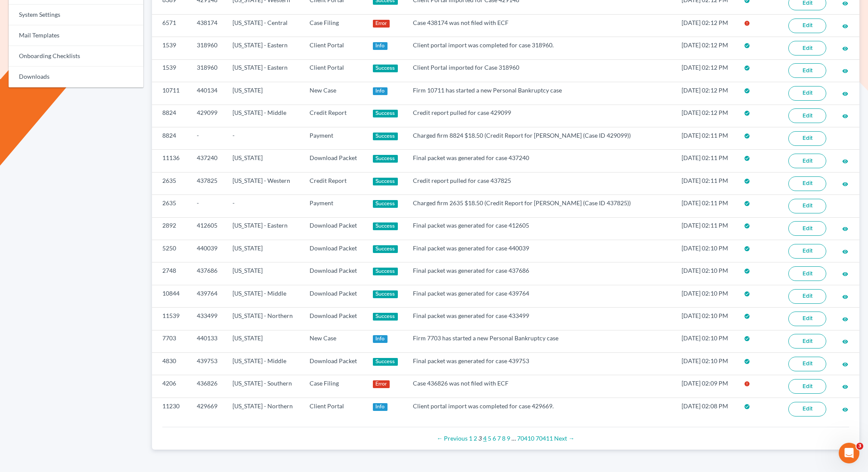 Image resolution: width=868 pixels, height=472 pixels. Describe the element at coordinates (334, 71) in the screenshot. I see `td: Client Portal` at that location.